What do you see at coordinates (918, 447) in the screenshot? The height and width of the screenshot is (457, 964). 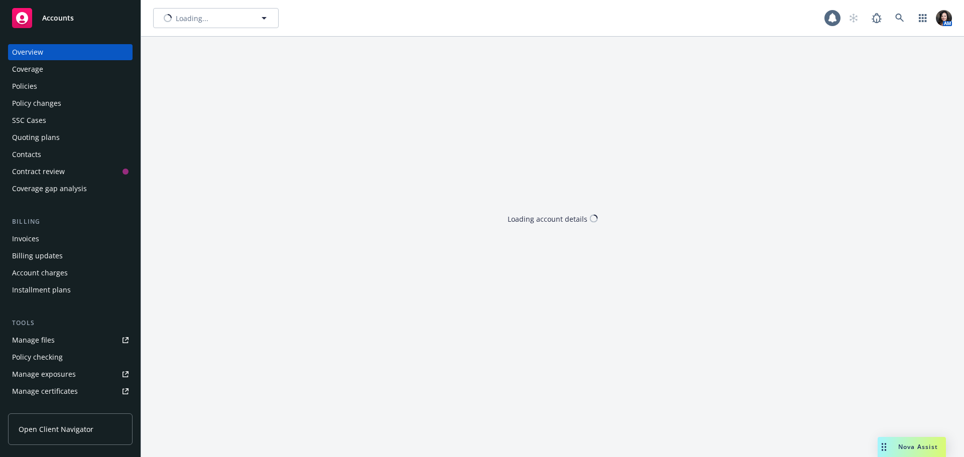 I see `span: Nova Assist` at bounding box center [918, 447].